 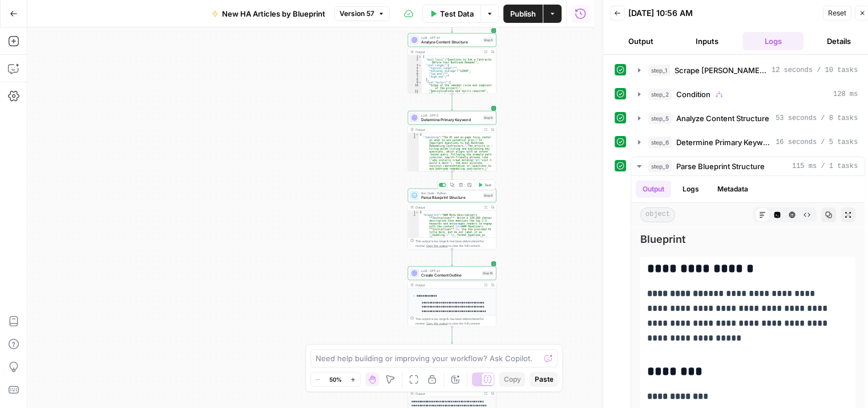 I want to click on div: 11, so click(x=415, y=91).